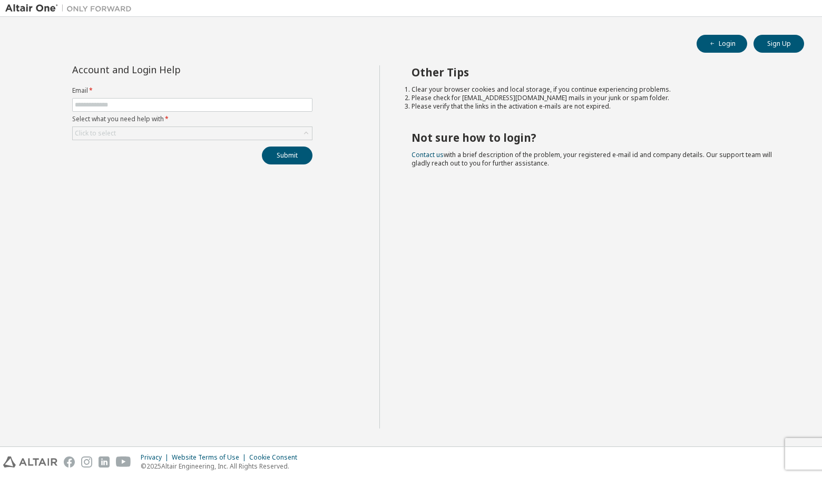 The height and width of the screenshot is (477, 822). Describe the element at coordinates (192, 91) in the screenshot. I see `label: Email` at that location.